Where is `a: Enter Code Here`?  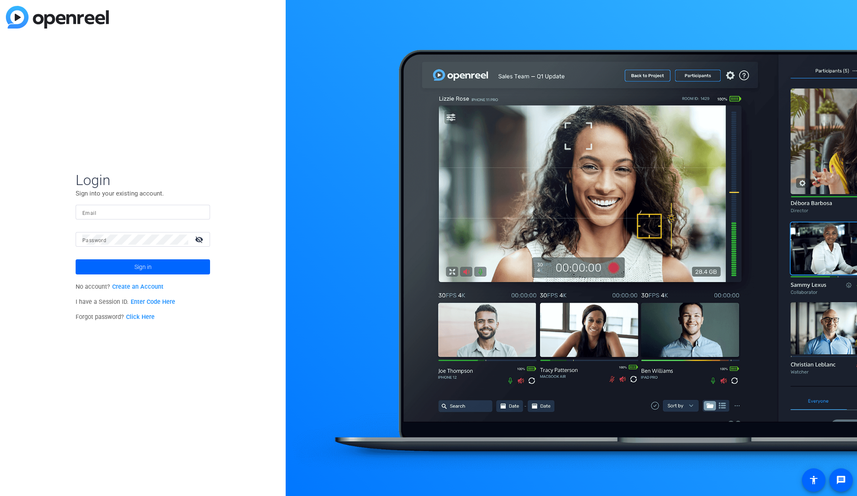
a: Enter Code Here is located at coordinates (153, 302).